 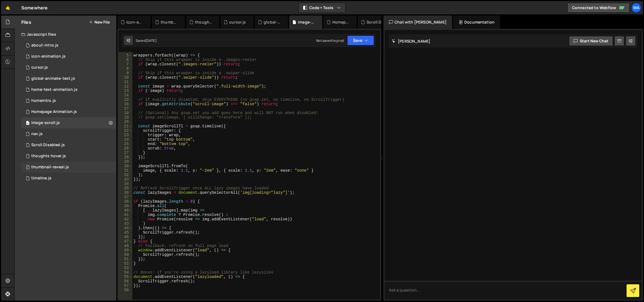 What do you see at coordinates (68, 156) in the screenshot?
I see `div: 16169/43632.js` at bounding box center [68, 156].